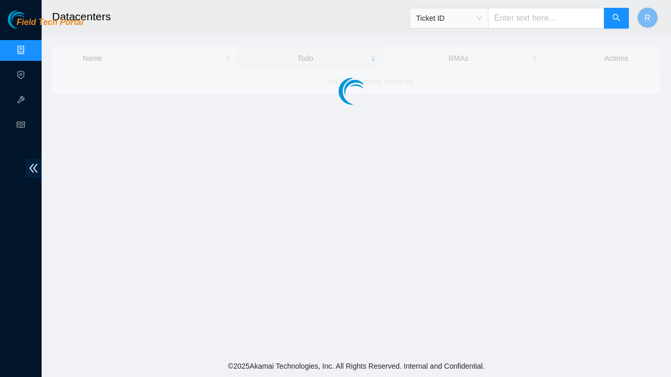  Describe the element at coordinates (546, 18) in the screenshot. I see `input: Enter text here...` at that location.